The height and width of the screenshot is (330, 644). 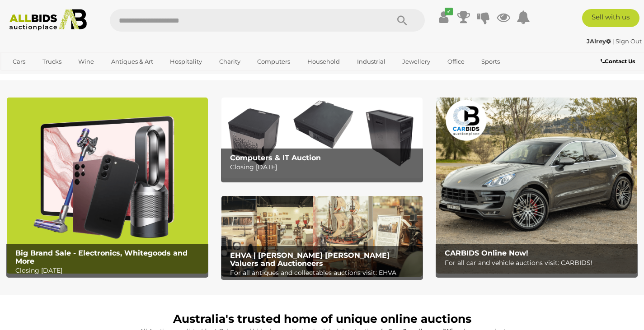 I want to click on img: Allbids.com.au, so click(x=48, y=20).